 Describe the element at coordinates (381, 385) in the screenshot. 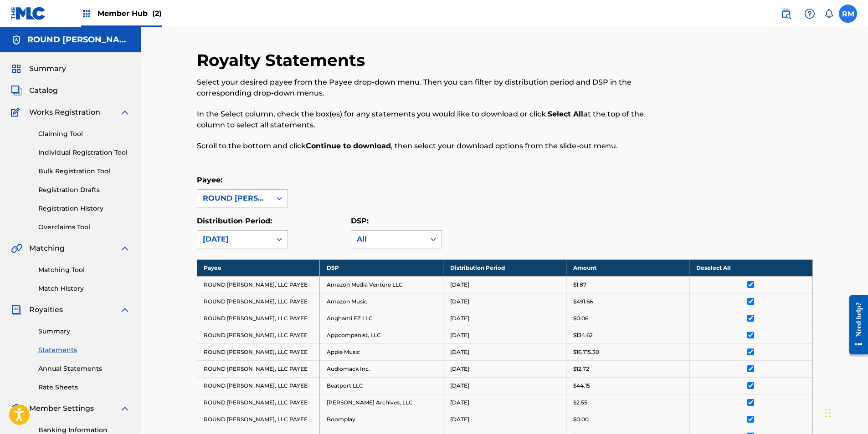

I see `td: Beatport LLC` at that location.